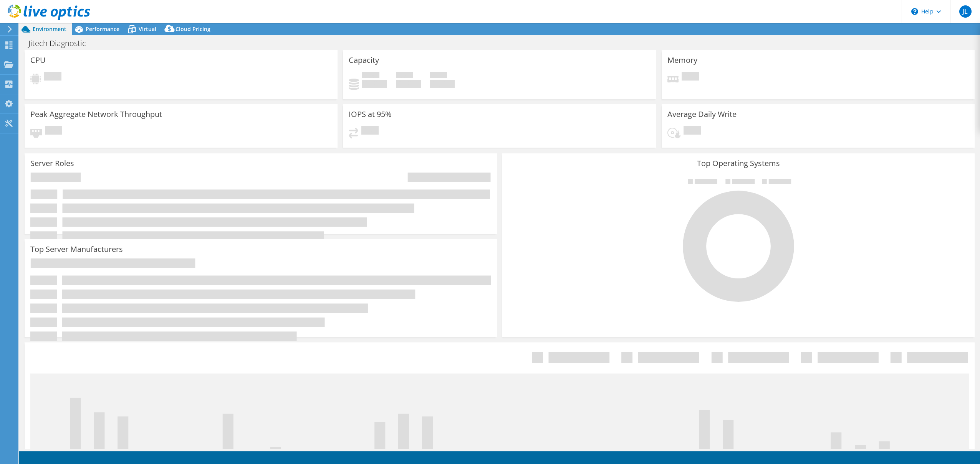 Image resolution: width=980 pixels, height=464 pixels. Describe the element at coordinates (370, 114) in the screenshot. I see `h3: IOPS at 95%` at that location.